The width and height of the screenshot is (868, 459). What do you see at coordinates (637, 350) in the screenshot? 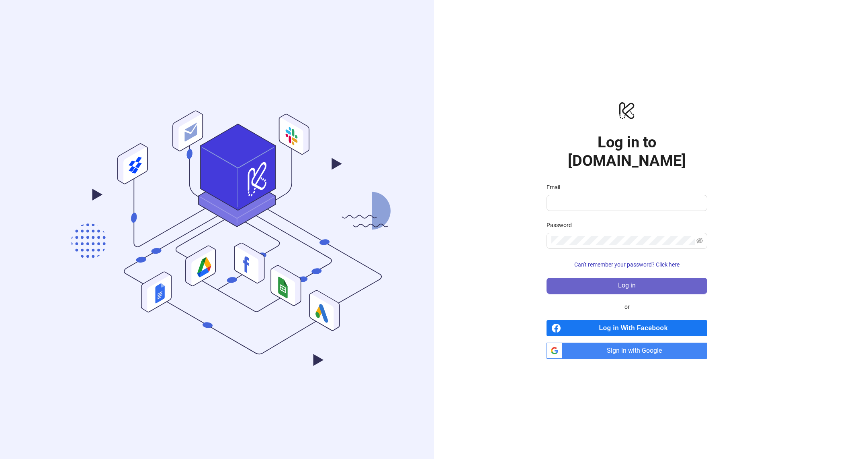
I see `span: Sign in with Google` at bounding box center [637, 350].